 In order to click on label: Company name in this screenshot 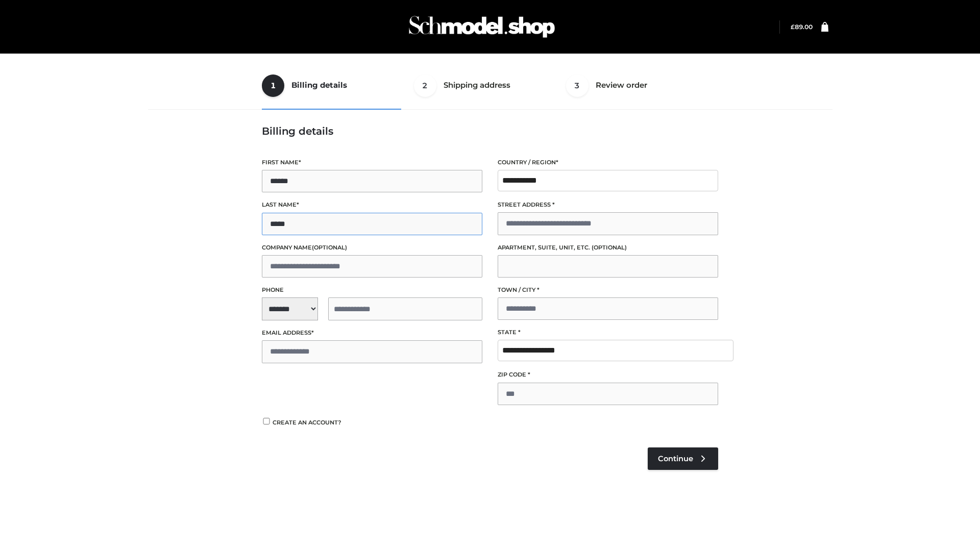, I will do `click(372, 248)`.